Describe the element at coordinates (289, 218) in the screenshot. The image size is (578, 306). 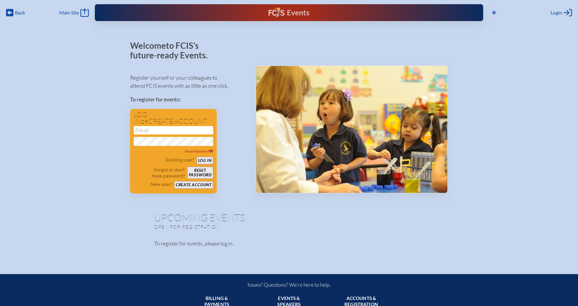
I see `h1: Upcoming Events` at that location.